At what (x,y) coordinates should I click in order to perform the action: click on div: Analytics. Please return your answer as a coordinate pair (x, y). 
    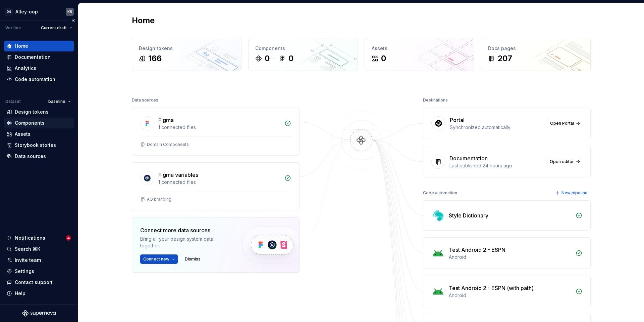
    Looking at the image, I should click on (26, 68).